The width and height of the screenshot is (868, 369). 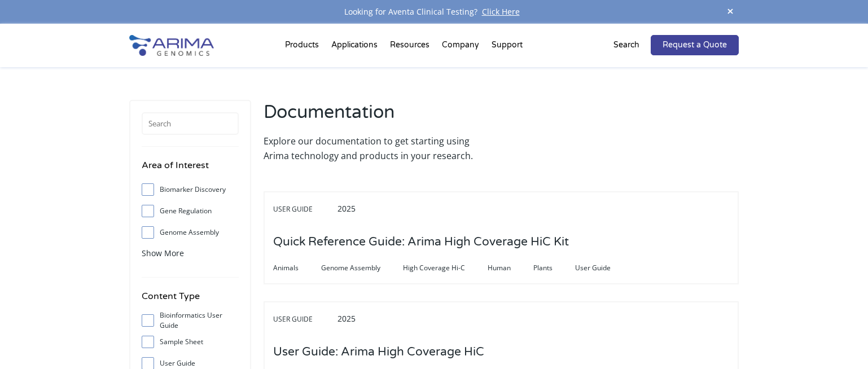 What do you see at coordinates (297, 268) in the screenshot?
I see `span: Animals` at bounding box center [297, 268].